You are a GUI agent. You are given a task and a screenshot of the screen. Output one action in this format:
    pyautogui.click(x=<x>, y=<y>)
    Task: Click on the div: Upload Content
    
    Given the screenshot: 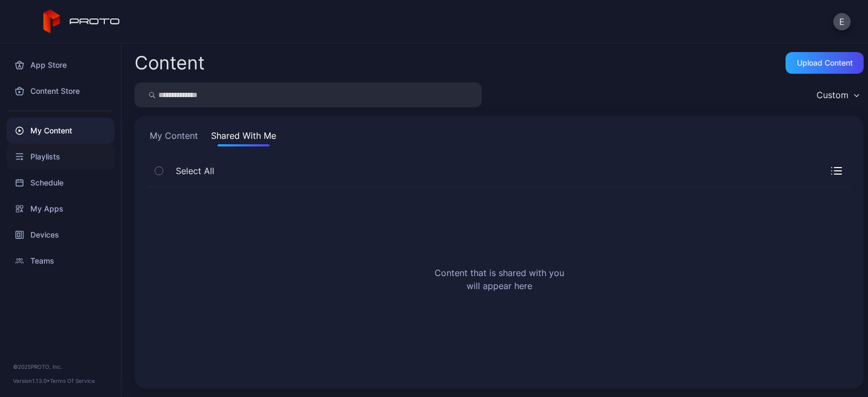 What is the action you would take?
    pyautogui.click(x=825, y=63)
    